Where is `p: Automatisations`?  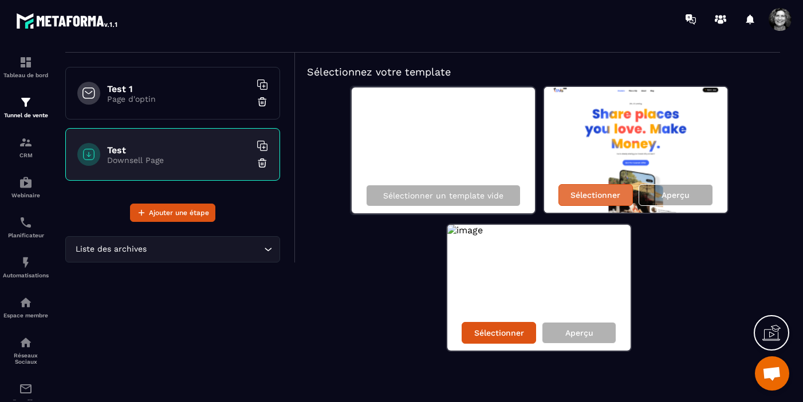 p: Automatisations is located at coordinates (26, 275).